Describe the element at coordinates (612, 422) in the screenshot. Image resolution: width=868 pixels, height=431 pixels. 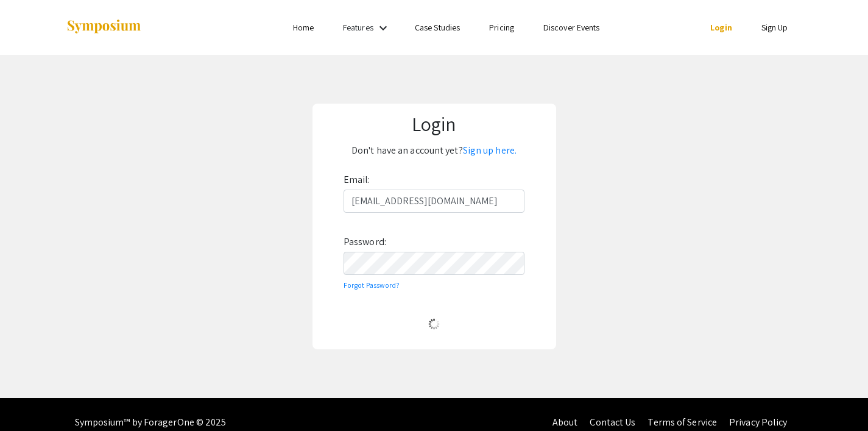
I see `a: Contact Us` at that location.